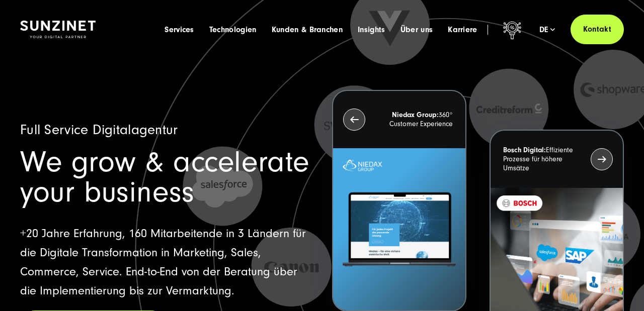  Describe the element at coordinates (372, 29) in the screenshot. I see `a: Insights` at that location.